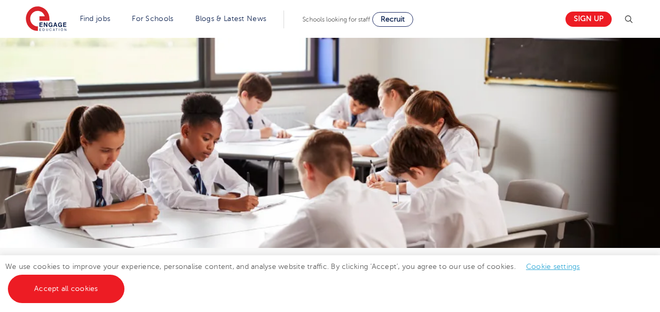  Describe the element at coordinates (95, 18) in the screenshot. I see `a: Find jobs` at that location.